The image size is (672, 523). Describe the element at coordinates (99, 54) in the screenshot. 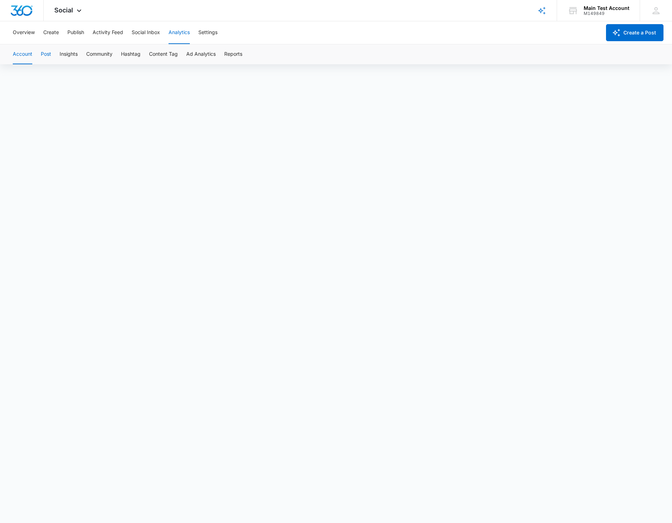

I see `button: Community` at that location.